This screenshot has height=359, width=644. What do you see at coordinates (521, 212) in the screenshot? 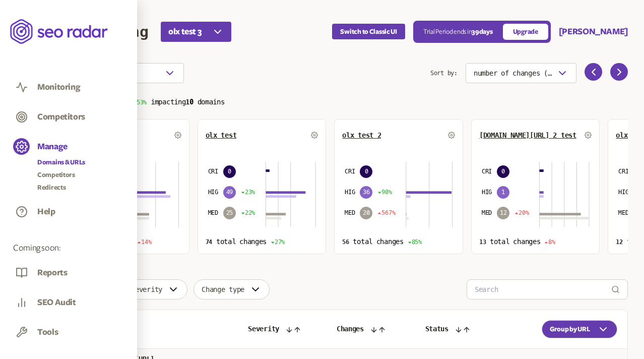
I see `span: 20%` at bounding box center [521, 212].